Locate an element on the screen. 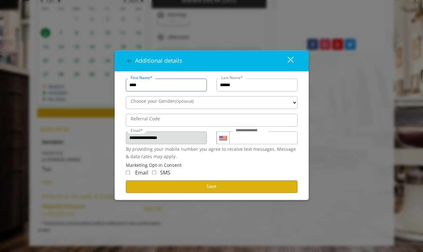 The width and height of the screenshot is (423, 252). span: Save is located at coordinates (211, 186).